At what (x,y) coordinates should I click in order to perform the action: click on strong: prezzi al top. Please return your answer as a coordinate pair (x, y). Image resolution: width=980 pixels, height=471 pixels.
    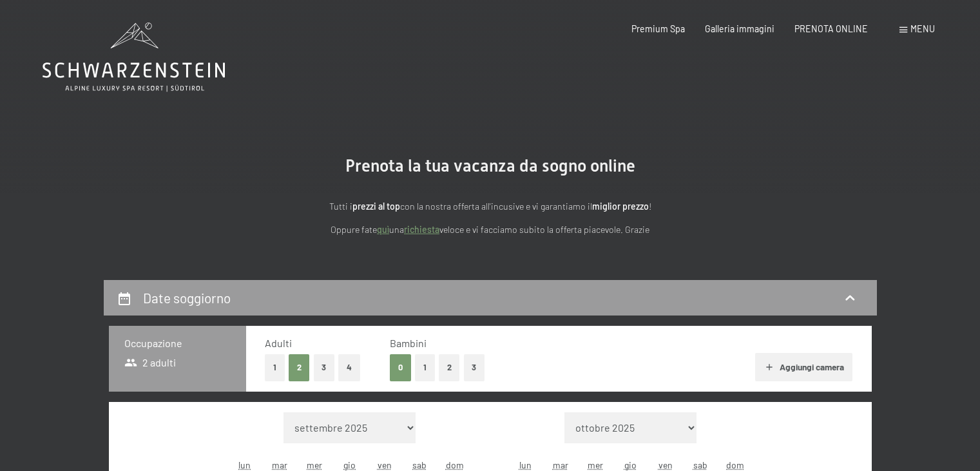
    Looking at the image, I should click on (377, 206).